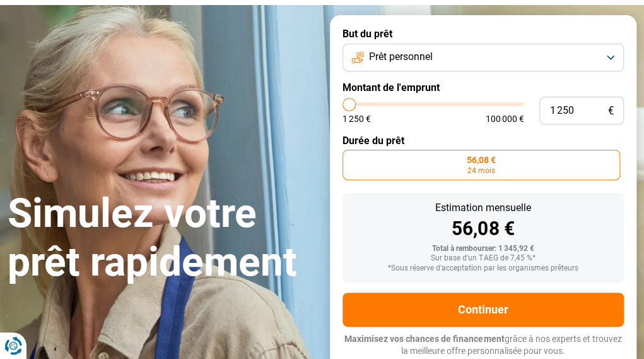 The width and height of the screenshot is (644, 359). I want to click on p: grâce à nos experts et trouvez la meilleure offre personnalisée pour vous., so click(483, 345).